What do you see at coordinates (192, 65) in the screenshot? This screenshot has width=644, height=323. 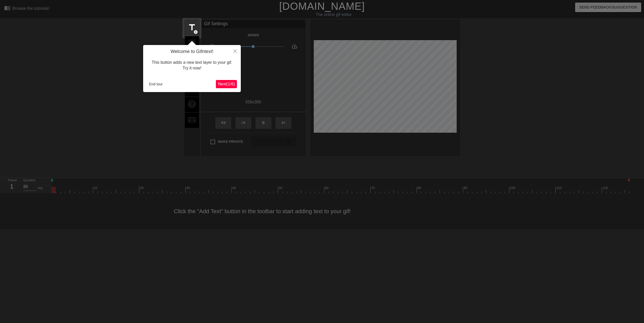 I see `div: This button adds a new text layer to your gif. Try it now!` at bounding box center [192, 65].